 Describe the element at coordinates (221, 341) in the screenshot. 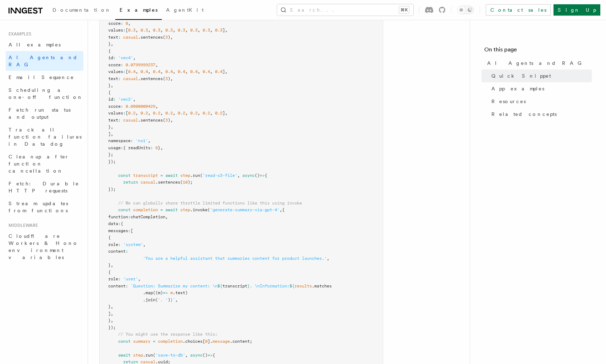

I see `span: message` at that location.